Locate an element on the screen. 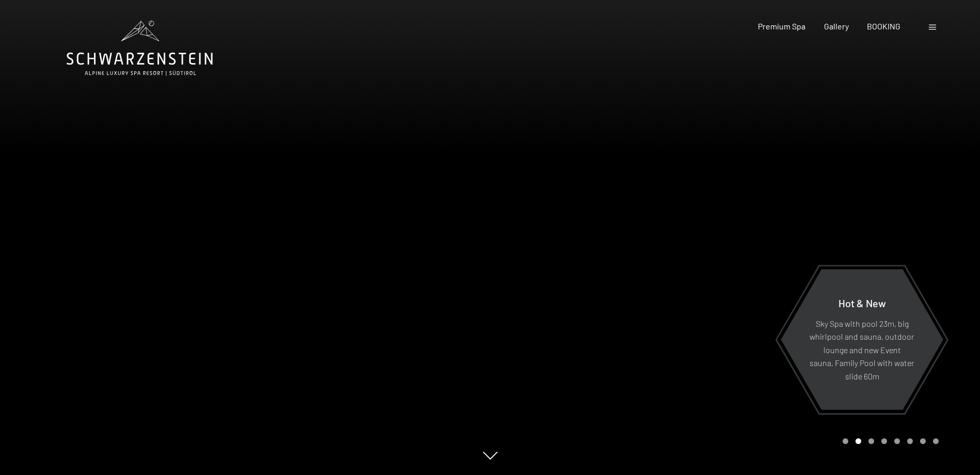 This screenshot has height=475, width=980. span: Hot & New is located at coordinates (862, 303).